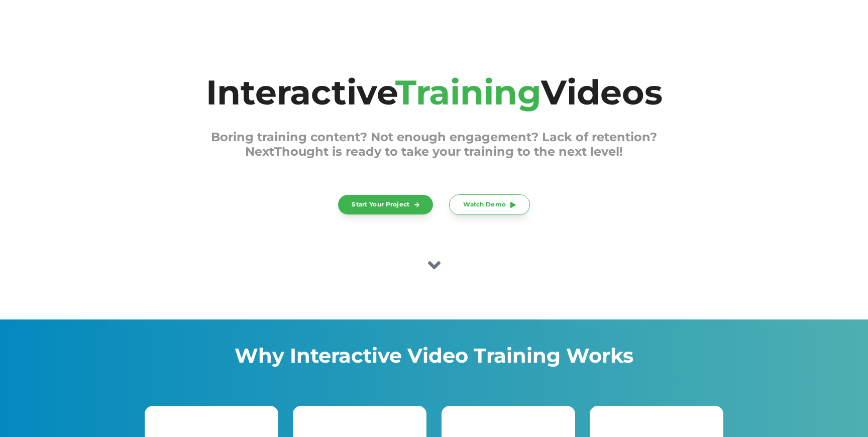 The image size is (868, 437). Describe the element at coordinates (434, 144) in the screenshot. I see `span: Boring training content? Not enough engagement? Lack of retention? NextThought is ready to take y...` at that location.